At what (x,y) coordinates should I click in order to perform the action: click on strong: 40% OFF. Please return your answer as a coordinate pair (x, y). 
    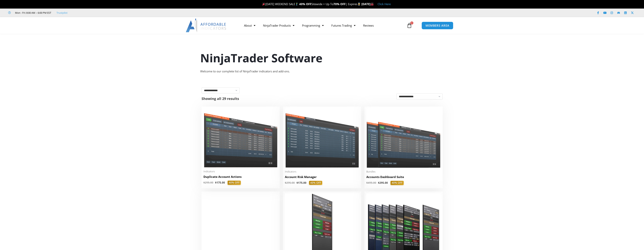
    Looking at the image, I should click on (305, 4).